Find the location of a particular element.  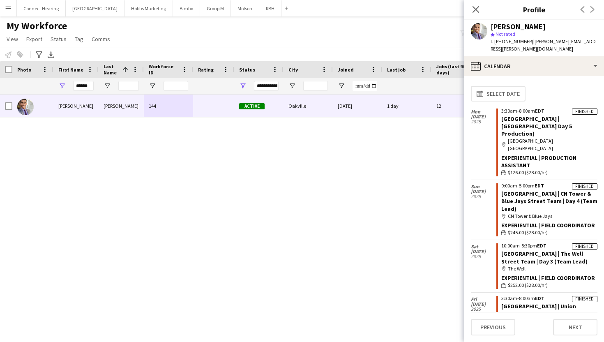

button: Molson is located at coordinates (245, 8).